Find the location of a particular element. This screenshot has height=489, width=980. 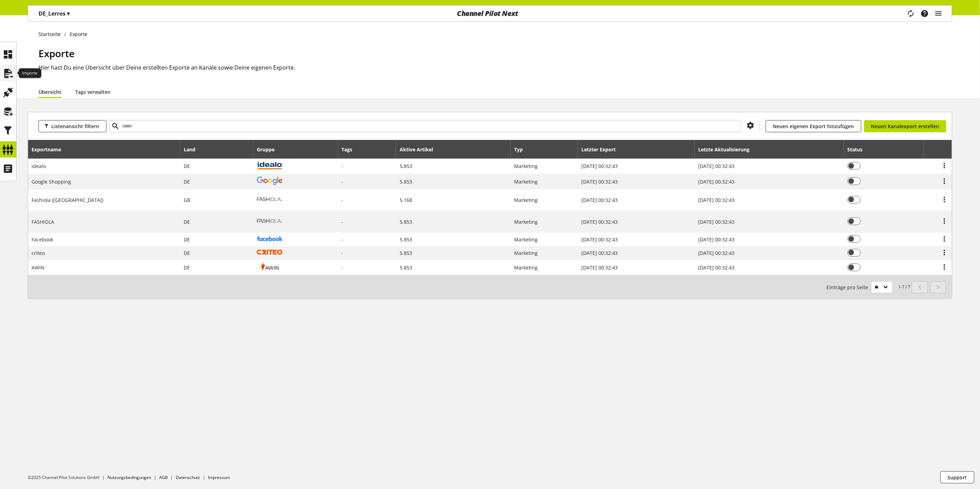

small: 1-7 / 7 is located at coordinates (869, 287).